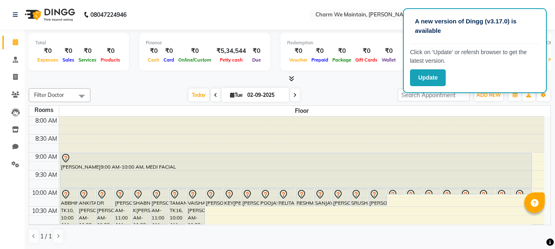 Image resolution: width=555 pixels, height=249 pixels. Describe the element at coordinates (366, 60) in the screenshot. I see `span: Gift Cards` at that location.